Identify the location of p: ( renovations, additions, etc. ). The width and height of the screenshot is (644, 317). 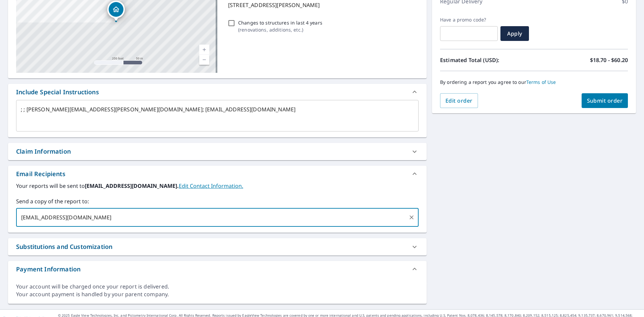
(280, 29).